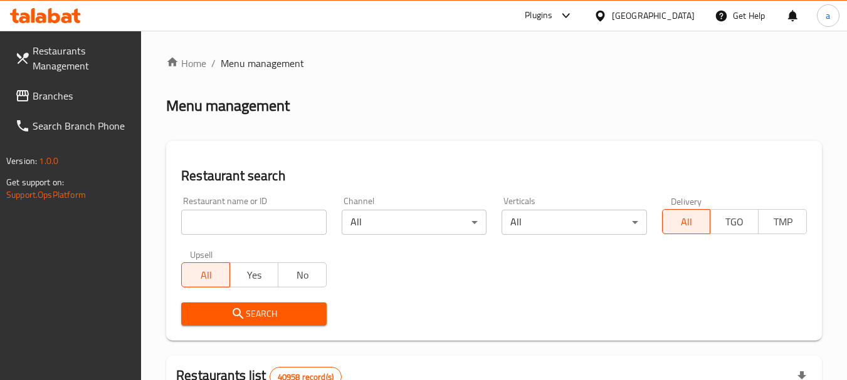  I want to click on a: Restaurants Management, so click(73, 58).